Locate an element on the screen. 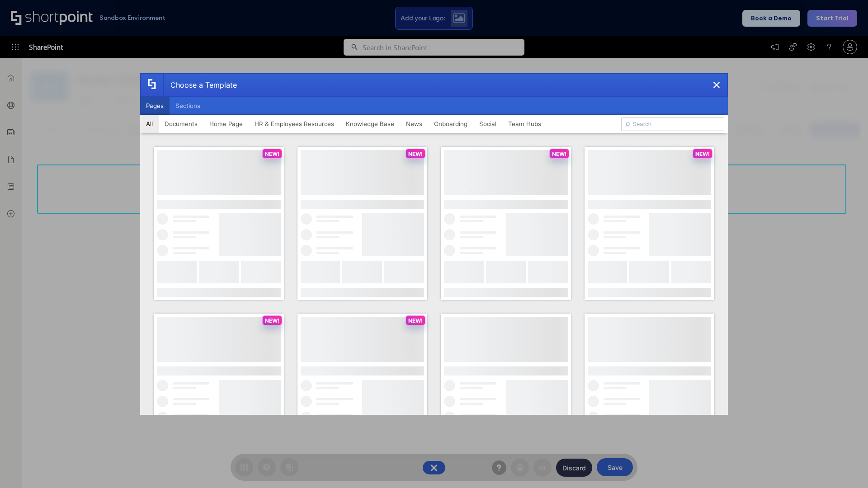 Image resolution: width=868 pixels, height=488 pixels. button: Onboarding is located at coordinates (450, 124).